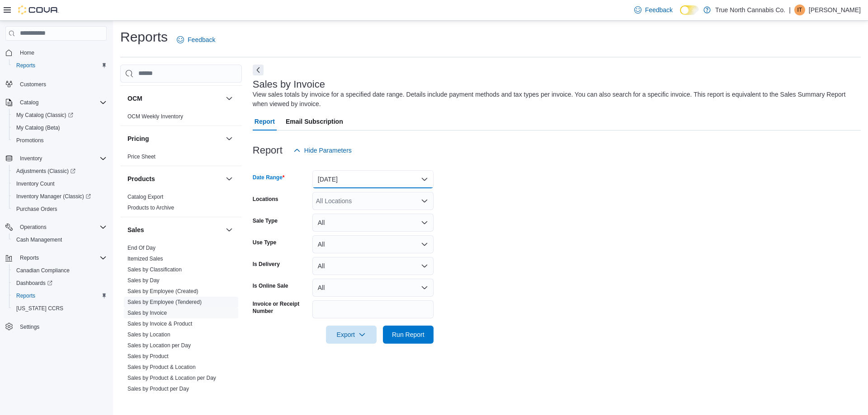 The width and height of the screenshot is (868, 415). Describe the element at coordinates (145, 259) in the screenshot. I see `a: Itemized Sales` at that location.